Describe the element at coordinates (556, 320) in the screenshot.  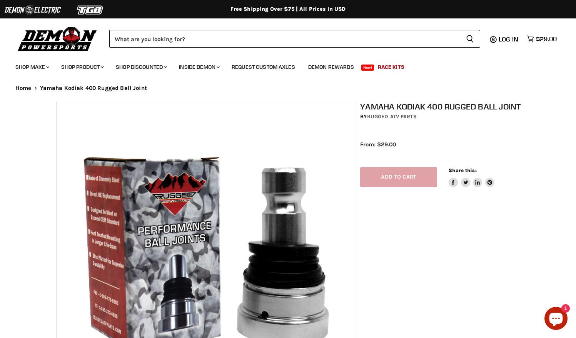
I see `inbox-online-store-chat: Shopify online store chat` at that location.